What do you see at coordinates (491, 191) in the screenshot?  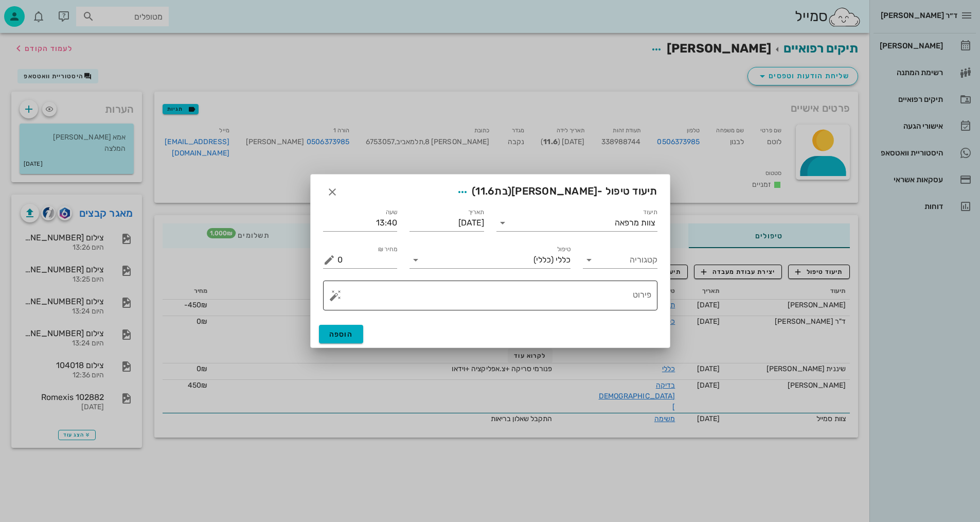 I see `span: (בת )` at bounding box center [491, 191].